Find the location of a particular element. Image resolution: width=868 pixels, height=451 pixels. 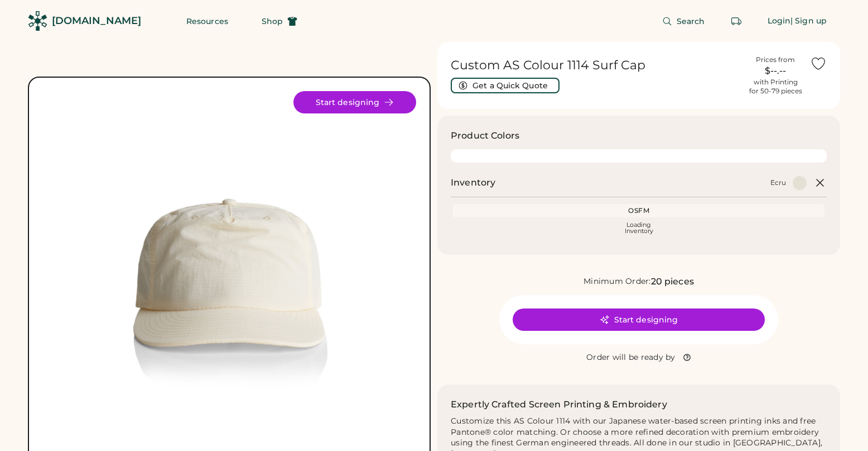

div: Minimum Order: is located at coordinates (617, 281).